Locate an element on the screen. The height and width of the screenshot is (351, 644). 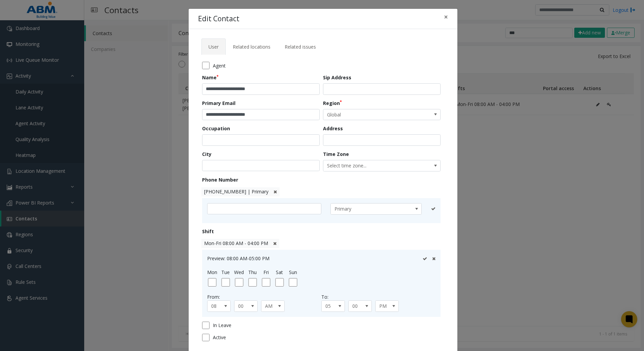
label: City is located at coordinates (207, 154).